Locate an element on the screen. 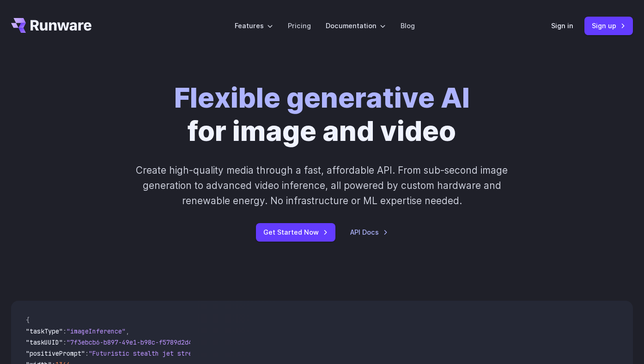 This screenshot has height=364, width=644. a: Blog is located at coordinates (408, 25).